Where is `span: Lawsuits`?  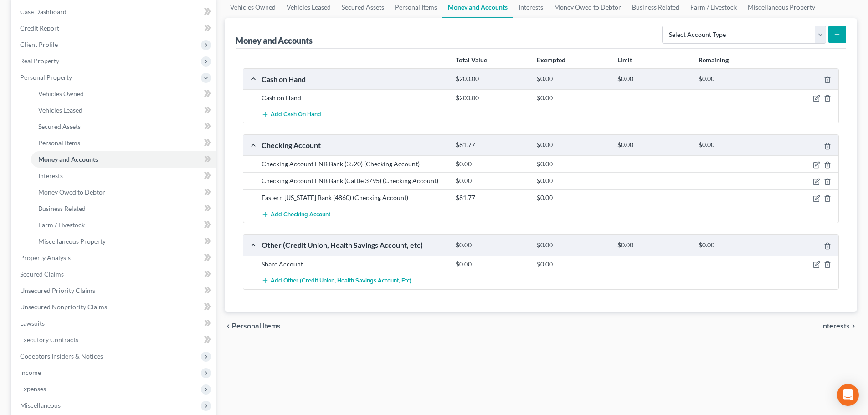
span: Lawsuits is located at coordinates (33, 323).